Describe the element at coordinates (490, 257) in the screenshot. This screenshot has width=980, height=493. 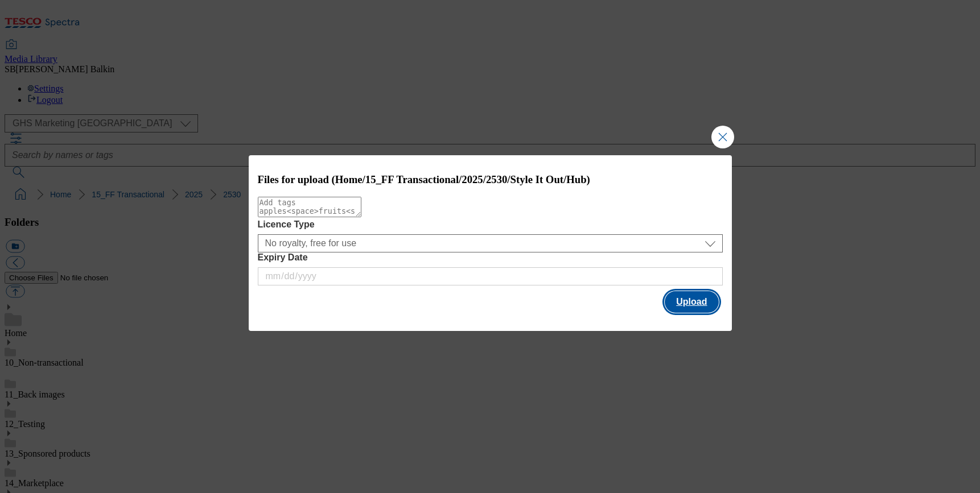
I see `label: Expiry Date` at that location.